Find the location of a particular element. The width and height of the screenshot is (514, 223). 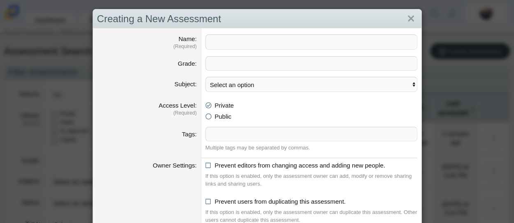

div: Multiple tags may be separated by commas. is located at coordinates (311, 148).